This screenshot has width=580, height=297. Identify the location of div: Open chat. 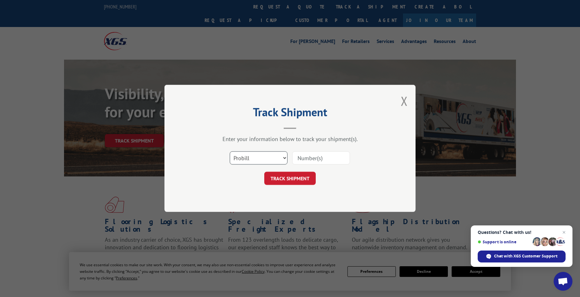
(563, 281).